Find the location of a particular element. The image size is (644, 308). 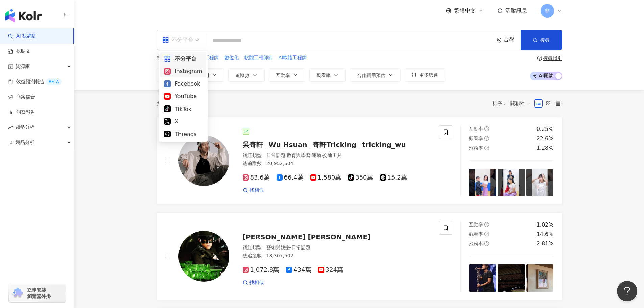

span: 搜尋 is located at coordinates (545, 40).